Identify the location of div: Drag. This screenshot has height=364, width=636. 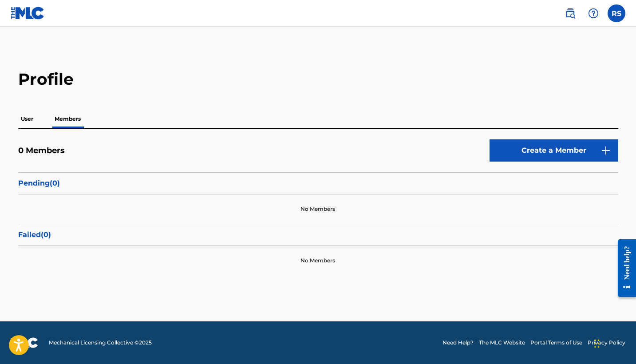
(597, 343).